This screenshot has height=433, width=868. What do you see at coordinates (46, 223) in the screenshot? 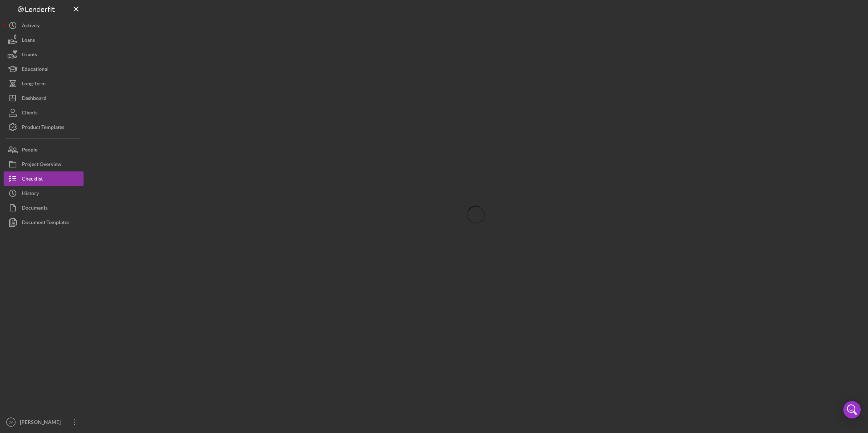
I see `div: Document Templates` at bounding box center [46, 223].